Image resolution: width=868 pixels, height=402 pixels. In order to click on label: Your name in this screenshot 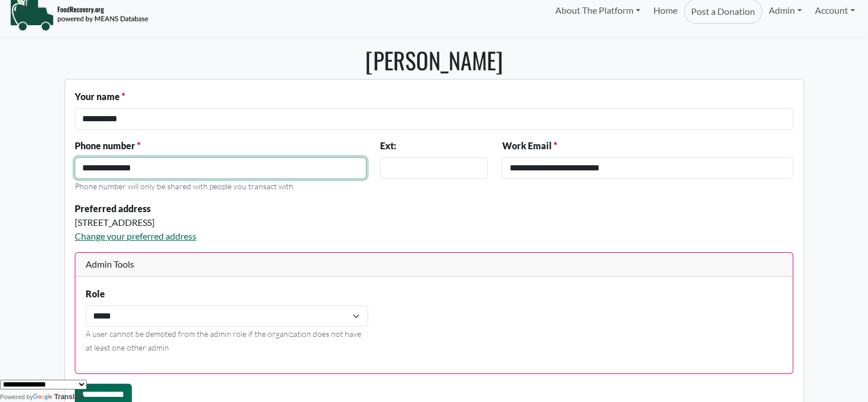, I will do `click(100, 97)`.